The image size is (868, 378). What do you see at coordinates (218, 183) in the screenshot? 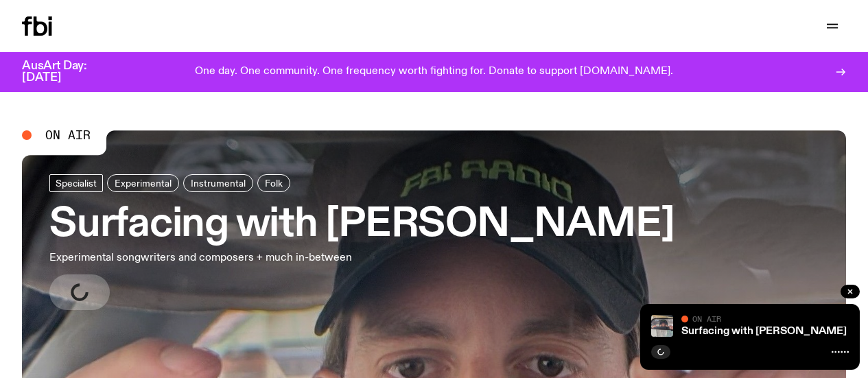
I see `a: Instrumental` at bounding box center [218, 183].